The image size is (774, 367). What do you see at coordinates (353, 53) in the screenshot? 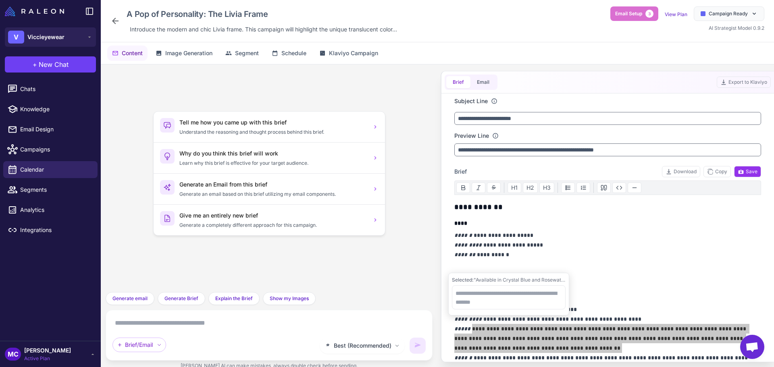
I see `span: Klaviyo Campaign` at bounding box center [353, 53].